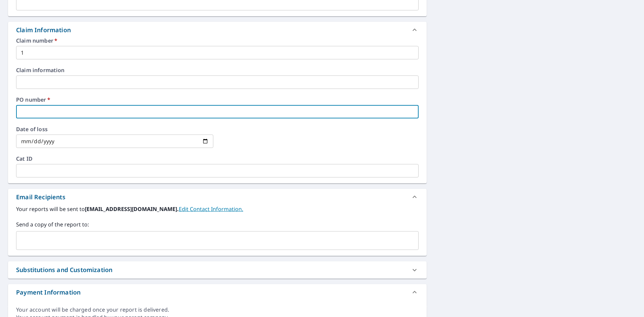 This screenshot has width=644, height=317. I want to click on div: Your account will be charged once your report is delivered., so click(218, 309).